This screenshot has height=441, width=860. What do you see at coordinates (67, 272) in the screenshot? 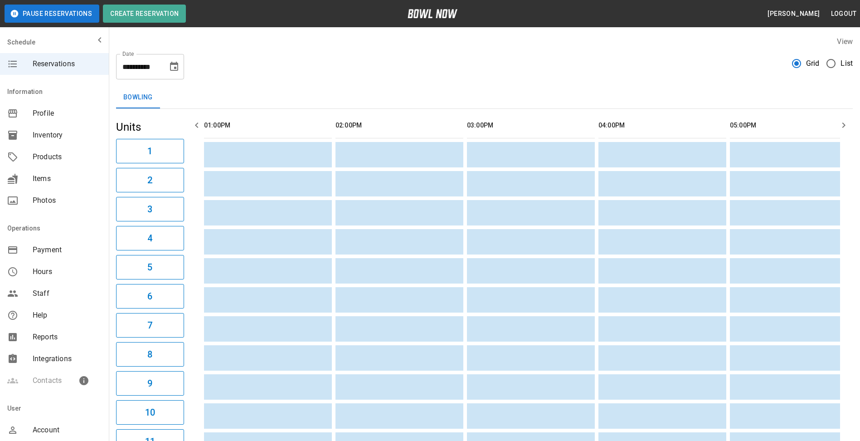
I see `span: Hours` at bounding box center [67, 272].